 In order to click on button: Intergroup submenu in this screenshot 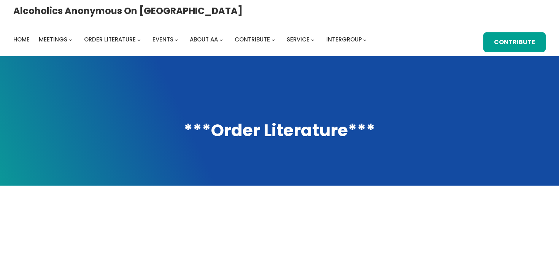, I will do `click(365, 39)`.